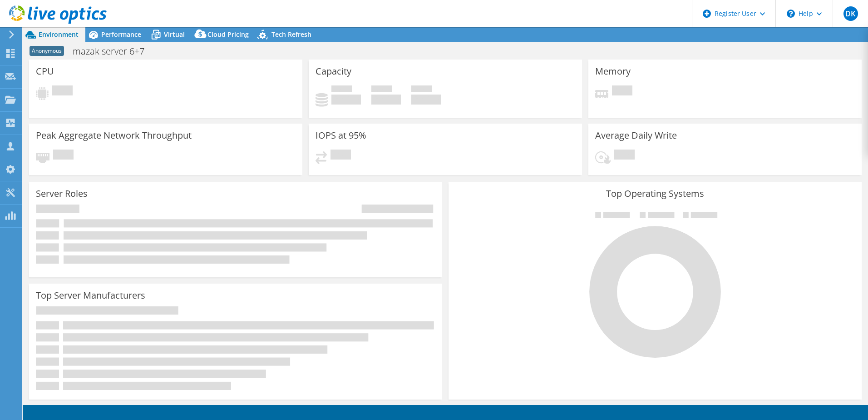 This screenshot has height=420, width=868. What do you see at coordinates (791, 14) in the screenshot?
I see `svg: \n` at bounding box center [791, 14].